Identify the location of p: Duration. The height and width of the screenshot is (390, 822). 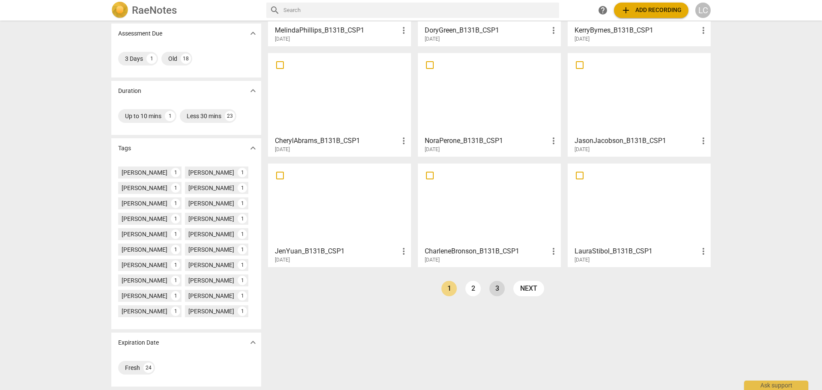
(130, 91).